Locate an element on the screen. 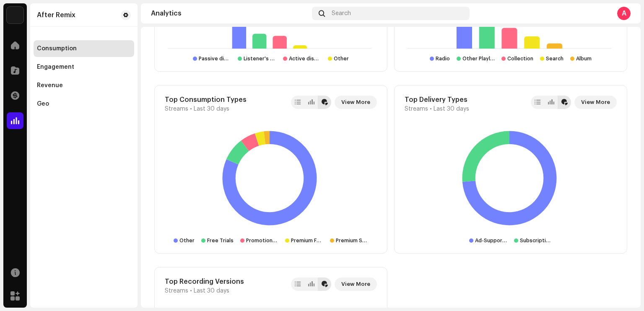  div: Other Playlist is located at coordinates (478, 59).